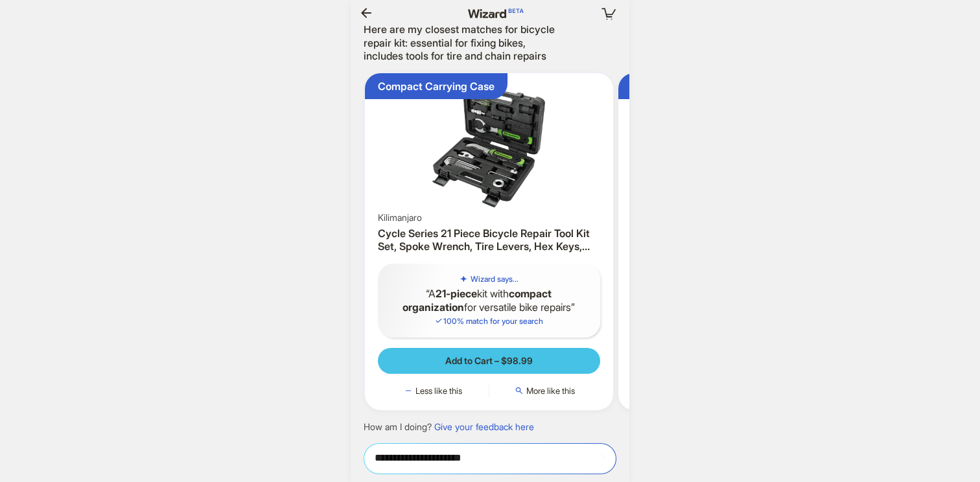 The image size is (980, 482). Describe the element at coordinates (477, 300) in the screenshot. I see `b: compact organization` at that location.